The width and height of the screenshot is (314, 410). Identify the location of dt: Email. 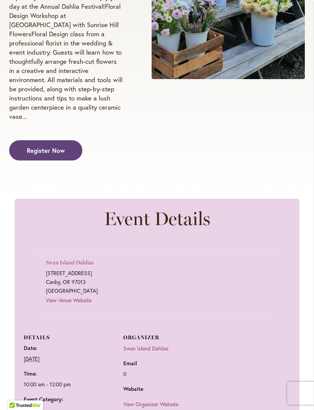
(166, 364).